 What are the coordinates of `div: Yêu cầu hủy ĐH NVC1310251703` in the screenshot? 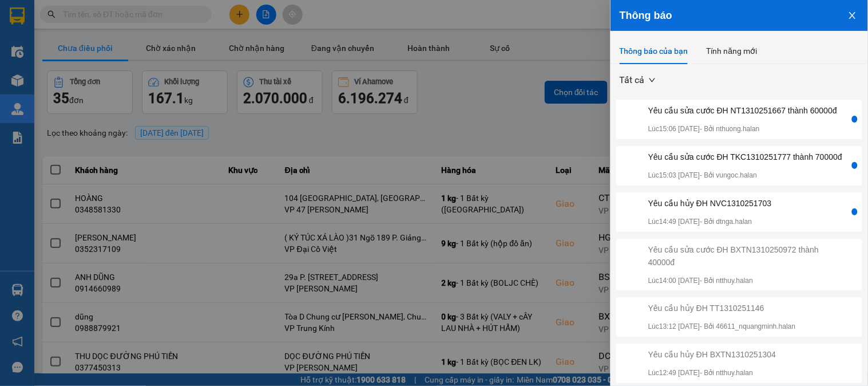 It's located at (710, 204).